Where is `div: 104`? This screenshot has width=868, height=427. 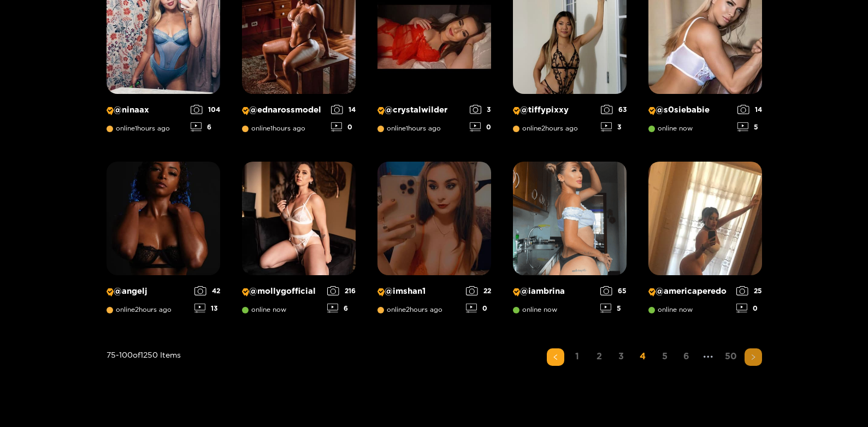
div: 104 is located at coordinates (205, 109).